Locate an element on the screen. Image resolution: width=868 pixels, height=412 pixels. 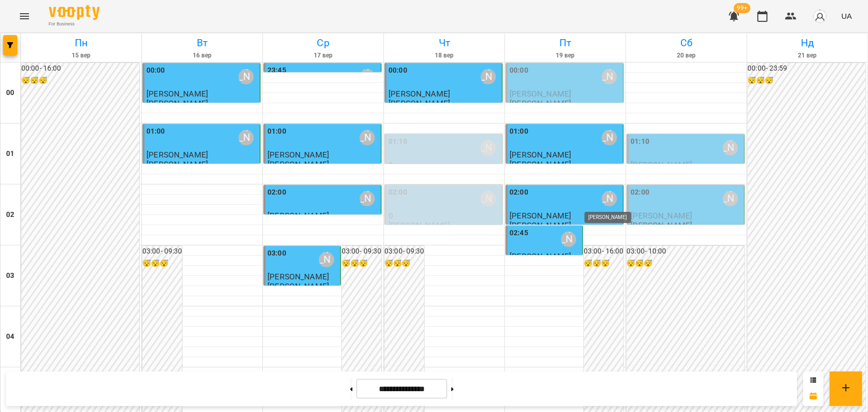
img: Voopty Logo is located at coordinates (74, 12).